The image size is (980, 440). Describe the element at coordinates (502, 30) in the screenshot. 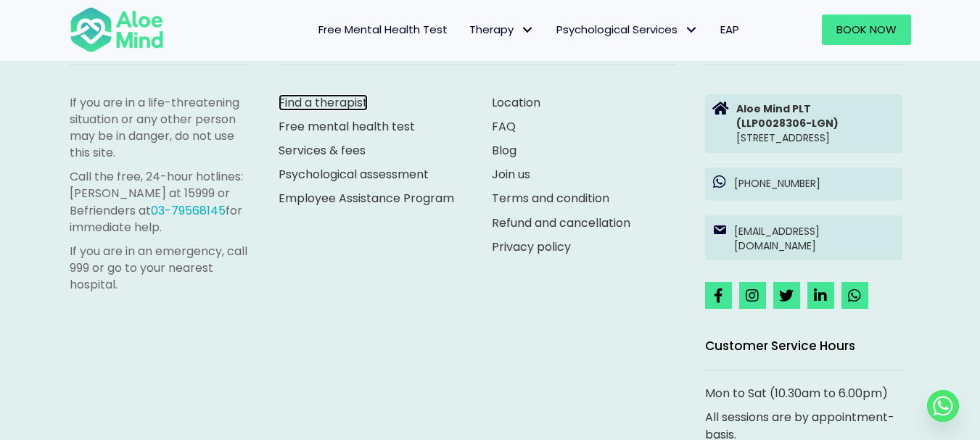

I see `a: TherapyTherapy: submenu` at that location.